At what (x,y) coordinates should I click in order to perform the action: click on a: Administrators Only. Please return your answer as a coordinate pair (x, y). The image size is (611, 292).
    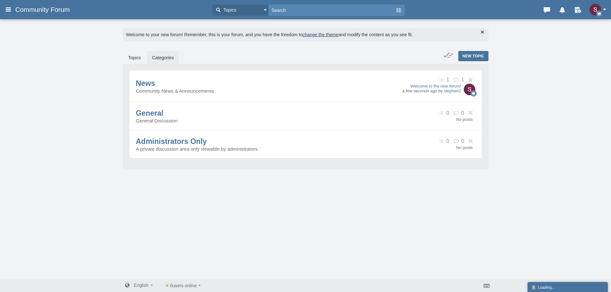
    Looking at the image, I should click on (171, 141).